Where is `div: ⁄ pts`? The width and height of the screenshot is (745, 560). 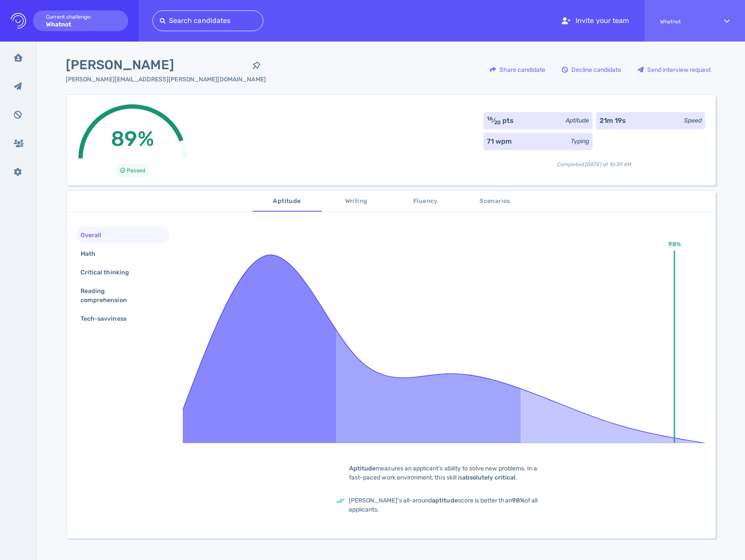
div: ⁄ pts is located at coordinates (500, 120).